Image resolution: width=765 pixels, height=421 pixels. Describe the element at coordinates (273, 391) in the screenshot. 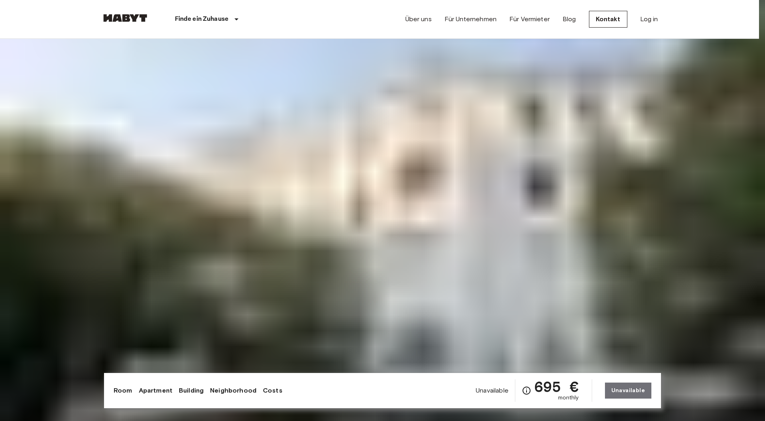

I see `a: Costs` at that location.